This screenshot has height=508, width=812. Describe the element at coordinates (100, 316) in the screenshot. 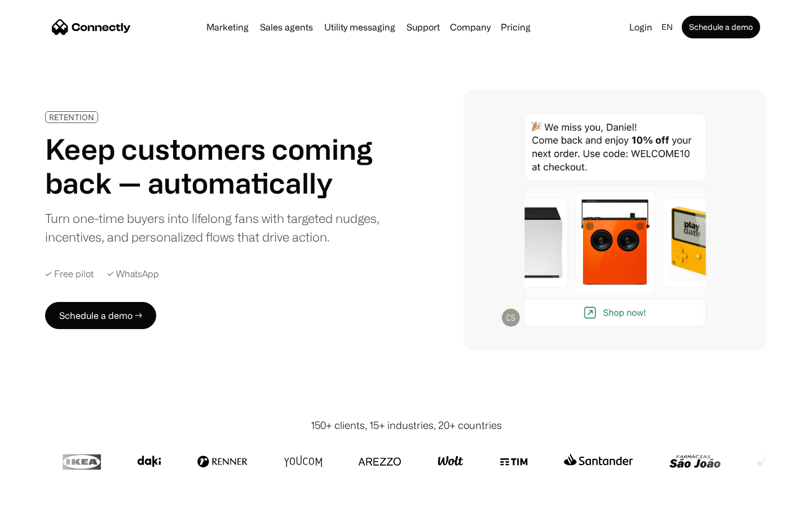

I see `a: Schedule a demo →` at that location.